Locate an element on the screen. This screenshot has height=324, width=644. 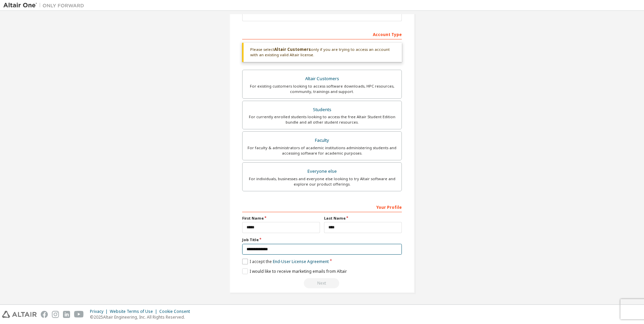
img: linkedin.svg is located at coordinates (66, 314).